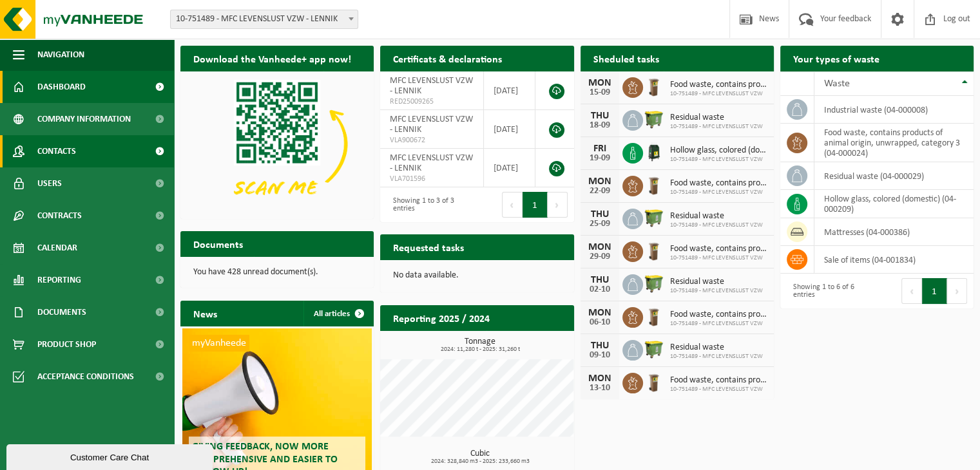  What do you see at coordinates (219, 343) in the screenshot?
I see `span: myVanheede` at bounding box center [219, 343].